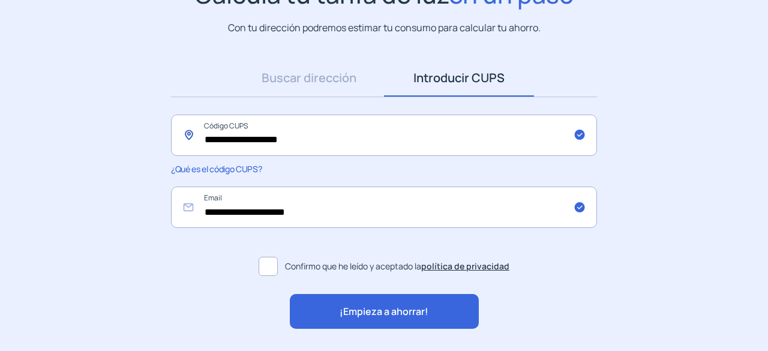 Image resolution: width=768 pixels, height=351 pixels. Describe the element at coordinates (384, 28) in the screenshot. I see `p: Con tu dirección podremos estimar tu consumo para calcular tu ahorro.` at that location.